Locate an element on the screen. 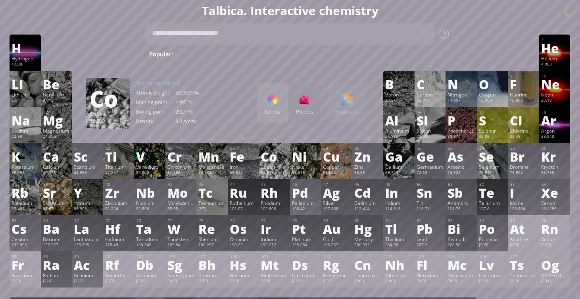 The image size is (580, 299). div: 72 is located at coordinates (119, 220).